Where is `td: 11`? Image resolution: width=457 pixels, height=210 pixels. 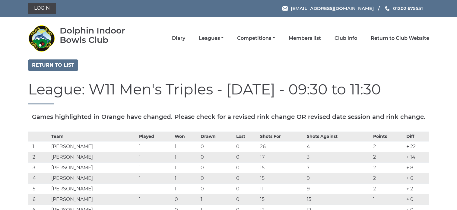
td: 11 is located at coordinates (281, 188).